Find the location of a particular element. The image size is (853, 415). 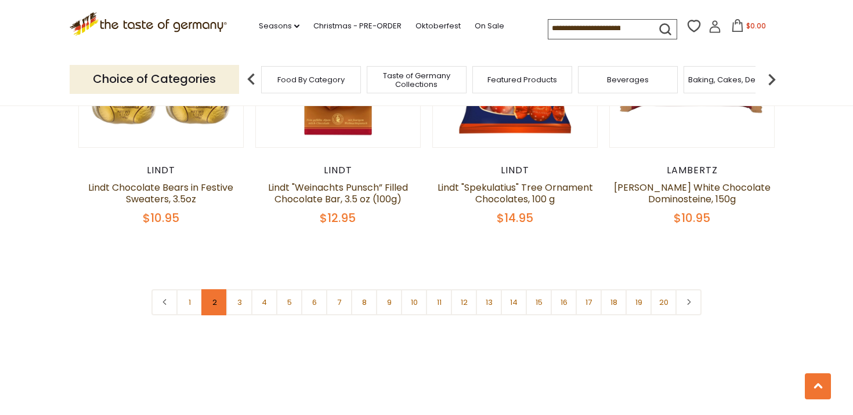

button: $0.00 is located at coordinates (748, 28).